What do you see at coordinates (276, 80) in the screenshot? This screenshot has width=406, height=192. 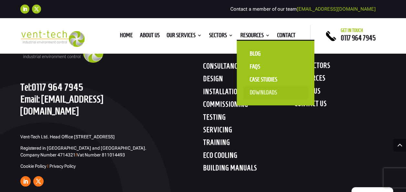 I see `a: Case Studies` at bounding box center [276, 80].